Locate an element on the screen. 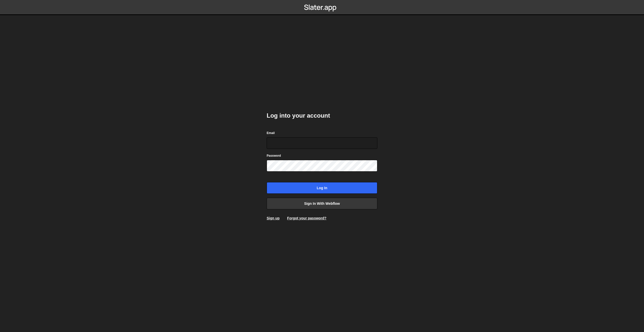  a: Sign in with Webflow is located at coordinates (322, 204).